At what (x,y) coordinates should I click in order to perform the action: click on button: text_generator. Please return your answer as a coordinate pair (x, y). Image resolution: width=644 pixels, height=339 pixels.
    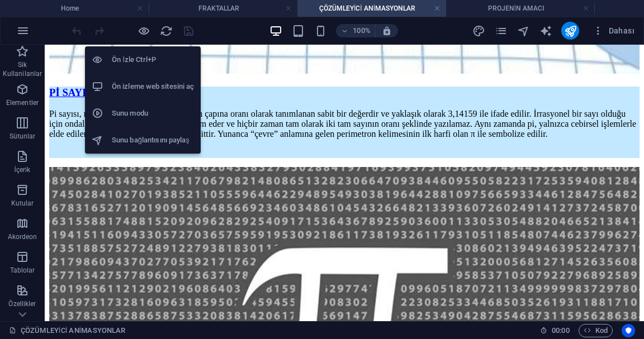
    Looking at the image, I should click on (546, 31).